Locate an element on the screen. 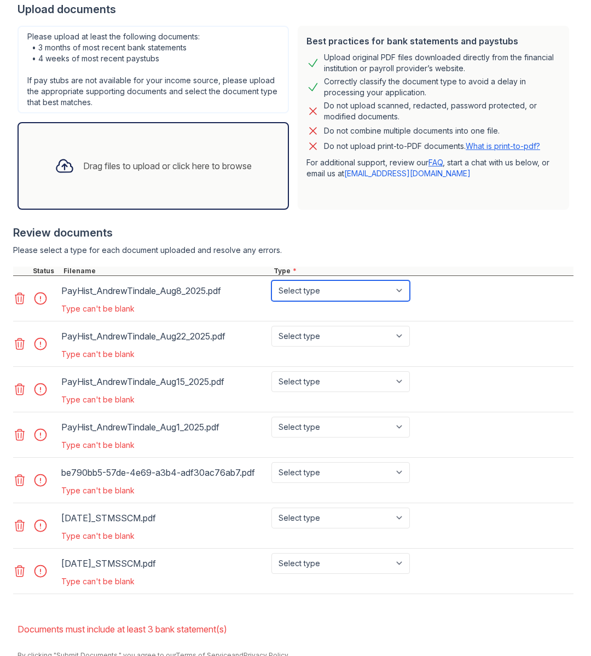 This screenshot has height=656, width=591. div: Best practices for bank statements and paystubs is located at coordinates (434, 41).